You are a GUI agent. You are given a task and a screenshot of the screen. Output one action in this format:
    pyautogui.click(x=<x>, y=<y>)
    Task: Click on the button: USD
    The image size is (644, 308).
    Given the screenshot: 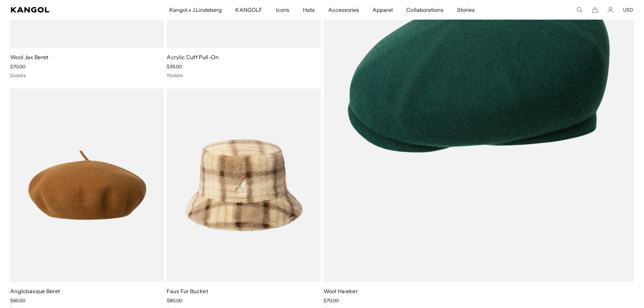 What is the action you would take?
    pyautogui.click(x=628, y=10)
    